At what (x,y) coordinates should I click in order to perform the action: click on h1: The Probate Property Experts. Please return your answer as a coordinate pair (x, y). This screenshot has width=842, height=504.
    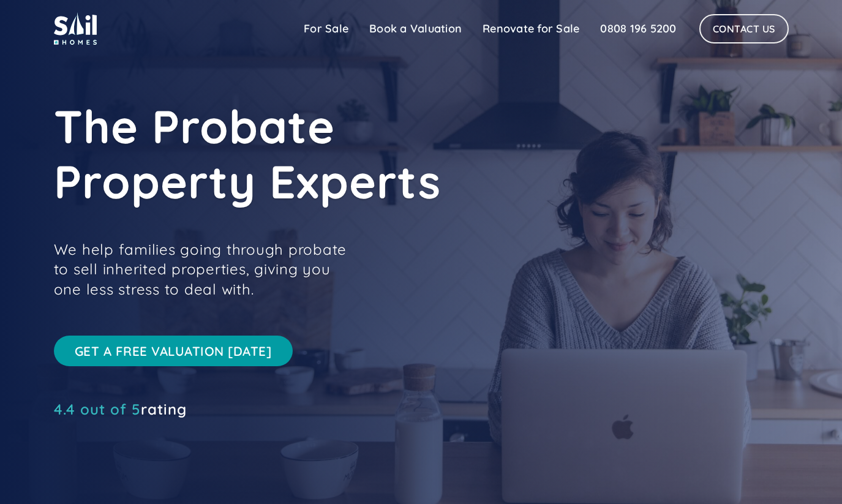
    Looking at the image, I should click on (330, 153).